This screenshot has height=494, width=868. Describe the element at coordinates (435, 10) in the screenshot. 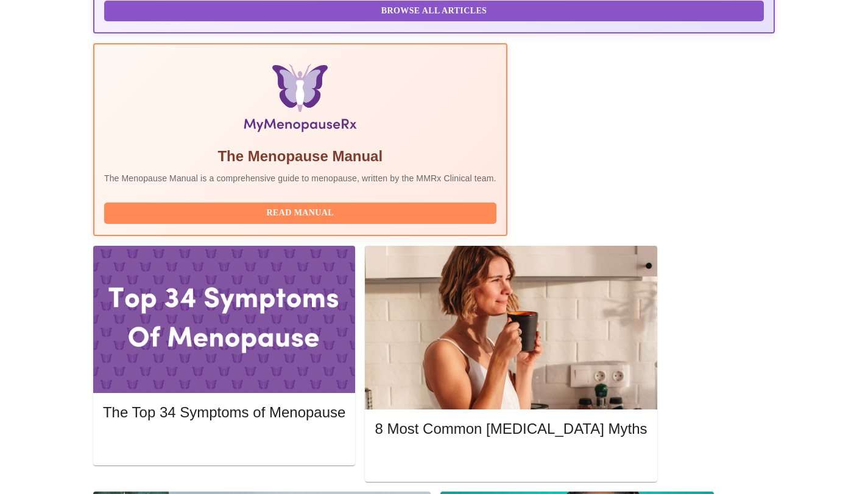

I see `a: Browse All Articles` at that location.